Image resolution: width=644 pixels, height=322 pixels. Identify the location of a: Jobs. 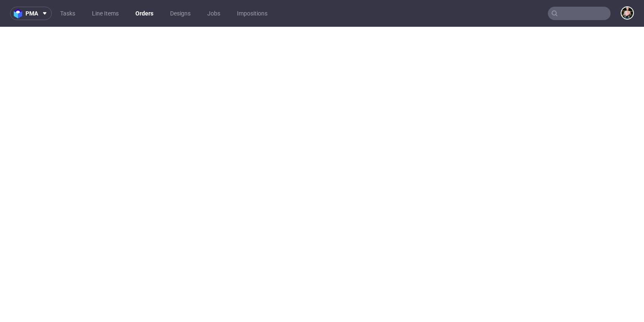
(214, 14).